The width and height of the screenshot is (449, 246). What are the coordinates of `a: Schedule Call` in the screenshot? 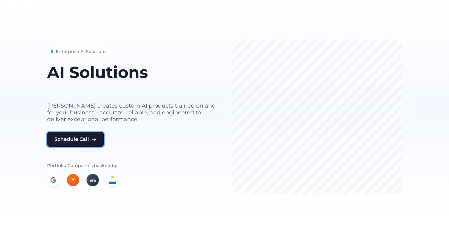 It's located at (76, 140).